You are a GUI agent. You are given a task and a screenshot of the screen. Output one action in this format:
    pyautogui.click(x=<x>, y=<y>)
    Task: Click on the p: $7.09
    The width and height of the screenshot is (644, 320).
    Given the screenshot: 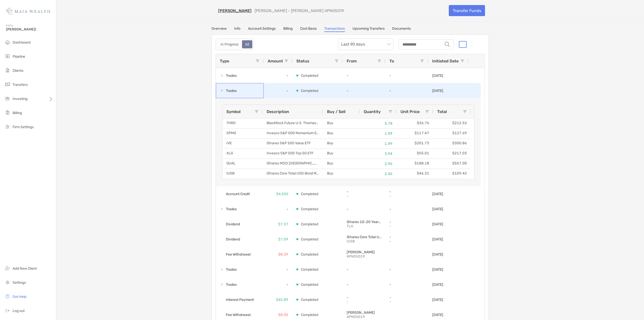 What is the action you would take?
    pyautogui.click(x=283, y=239)
    